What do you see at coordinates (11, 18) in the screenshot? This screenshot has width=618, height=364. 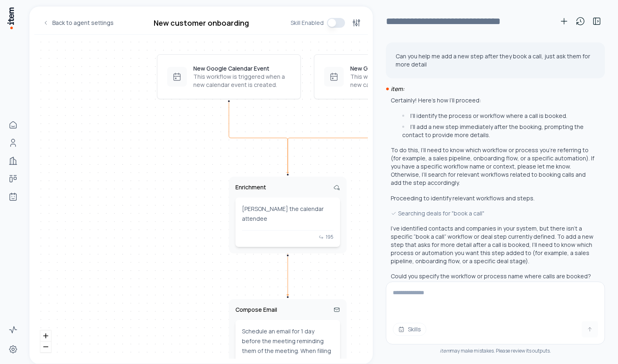 I see `img: Item Brain Logo` at bounding box center [11, 18].